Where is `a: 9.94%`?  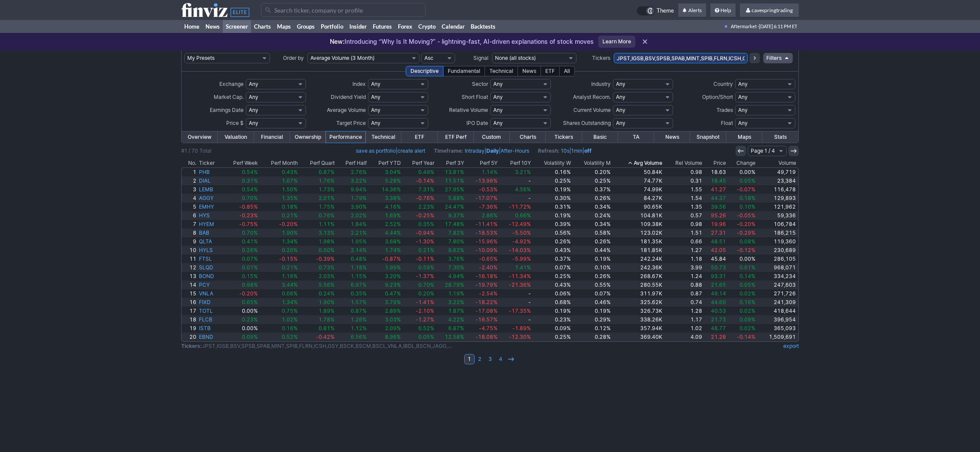
a: 9.94% is located at coordinates (352, 189).